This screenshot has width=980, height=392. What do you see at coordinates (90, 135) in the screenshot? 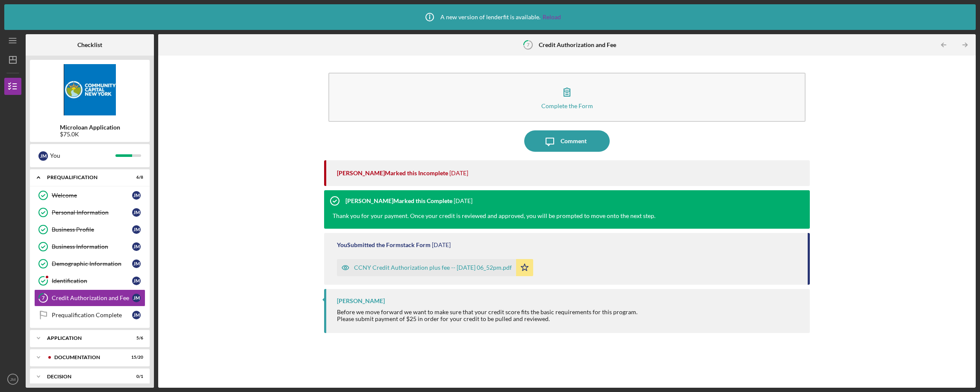
I see `div: $75.0K` at bounding box center [90, 135].